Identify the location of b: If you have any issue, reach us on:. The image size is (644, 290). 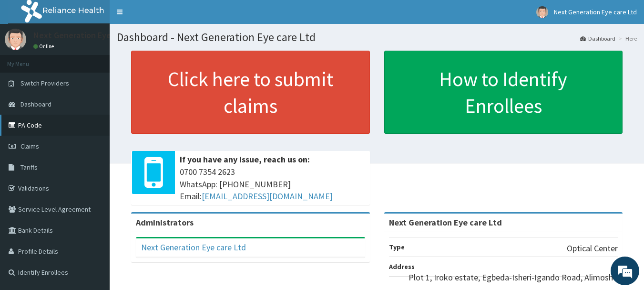
(245, 159).